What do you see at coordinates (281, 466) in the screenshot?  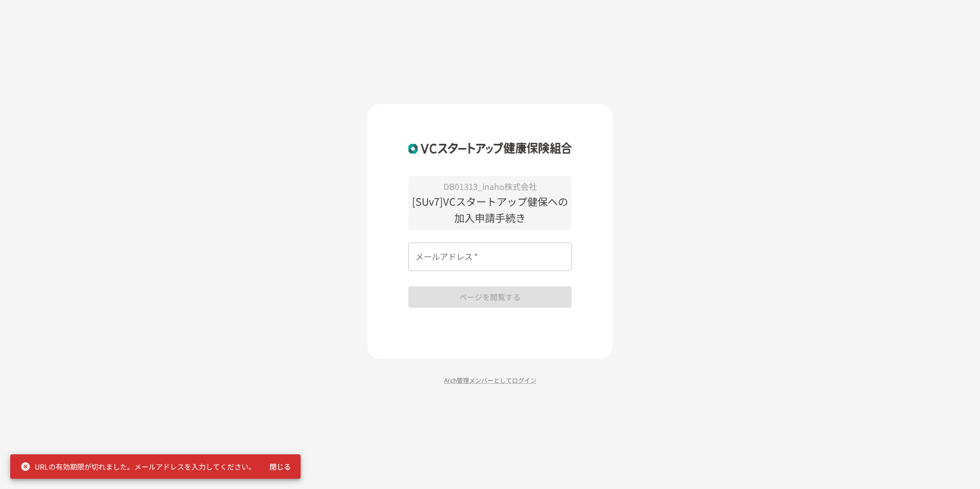 I see `button: 閉じる` at bounding box center [281, 466].